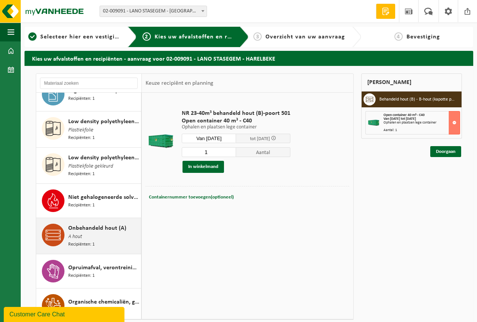 The height and width of the screenshot is (322, 477). I want to click on span: Aantal, so click(263, 152).